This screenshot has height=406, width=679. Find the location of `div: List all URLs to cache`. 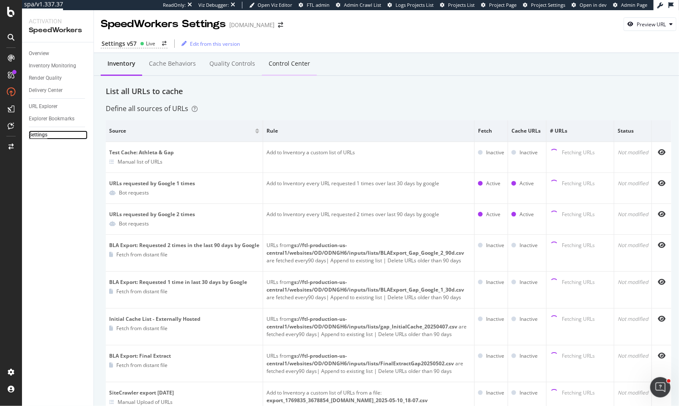

div: List all URLs to cache is located at coordinates (389, 91).